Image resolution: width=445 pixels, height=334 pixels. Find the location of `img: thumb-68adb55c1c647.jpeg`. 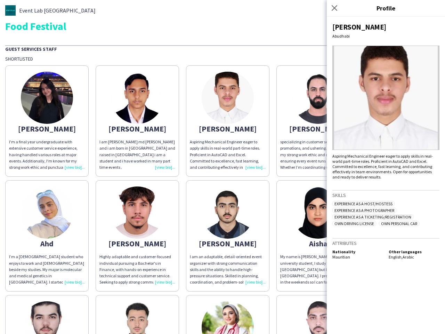

img: thumb-68adb55c1c647.jpeg is located at coordinates (318, 98).